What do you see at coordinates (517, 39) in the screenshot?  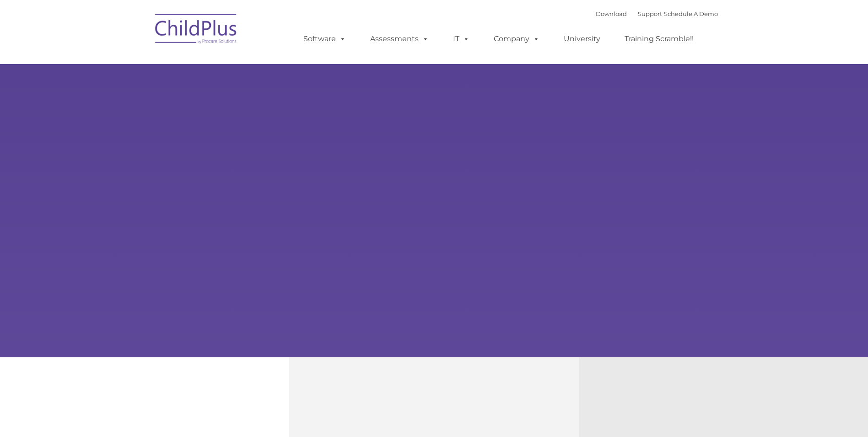 I see `a: Company` at bounding box center [517, 39].